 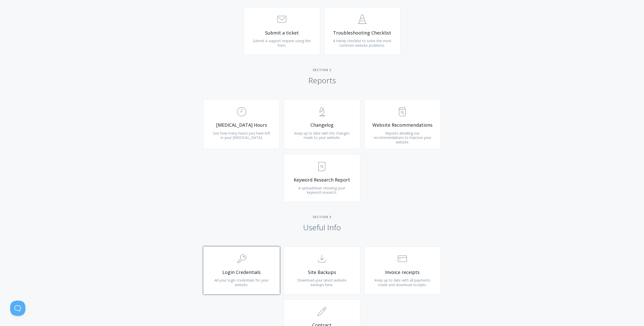 What do you see at coordinates (322, 273) in the screenshot?
I see `span: Site Backups` at bounding box center [322, 273].